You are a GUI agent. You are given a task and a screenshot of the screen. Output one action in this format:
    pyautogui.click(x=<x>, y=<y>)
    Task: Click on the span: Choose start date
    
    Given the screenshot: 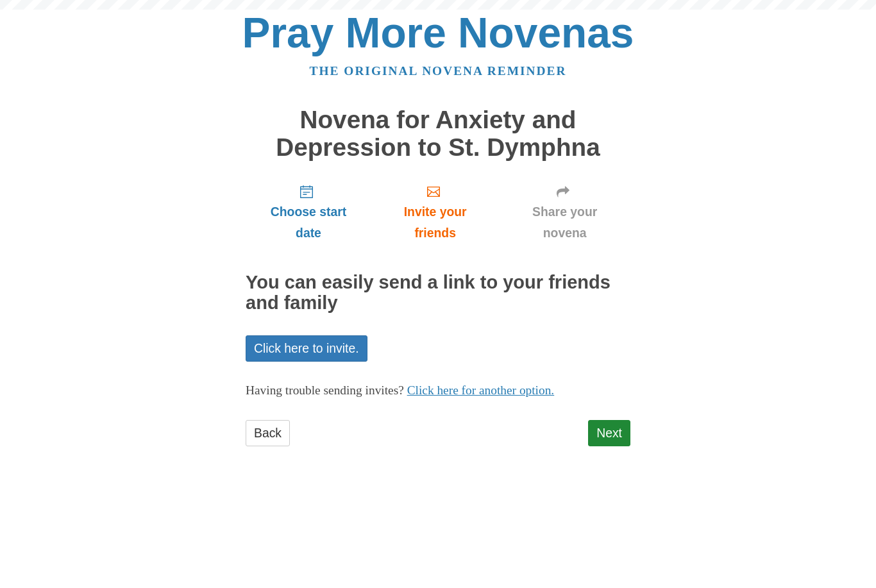 What is the action you would take?
    pyautogui.click(x=308, y=222)
    